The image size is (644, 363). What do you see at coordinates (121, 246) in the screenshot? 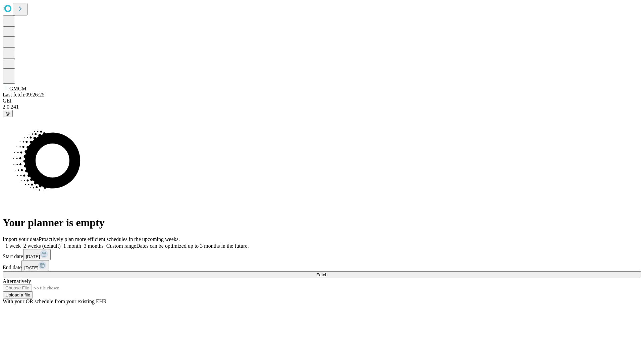
I see `span: Custom range` at bounding box center [121, 246].